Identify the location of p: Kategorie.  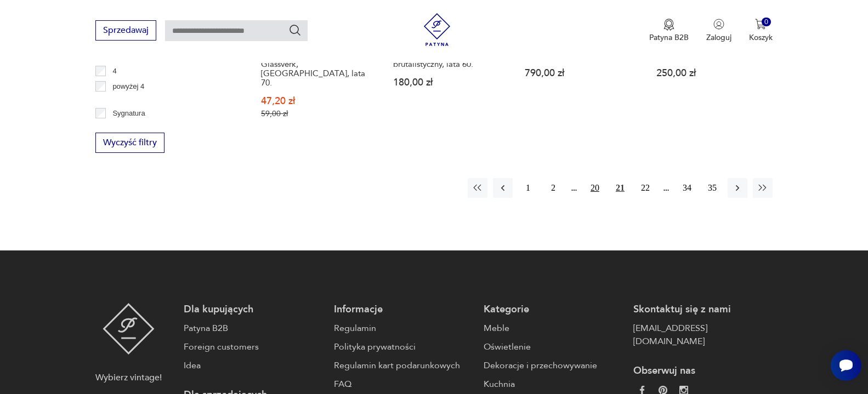
(553, 309).